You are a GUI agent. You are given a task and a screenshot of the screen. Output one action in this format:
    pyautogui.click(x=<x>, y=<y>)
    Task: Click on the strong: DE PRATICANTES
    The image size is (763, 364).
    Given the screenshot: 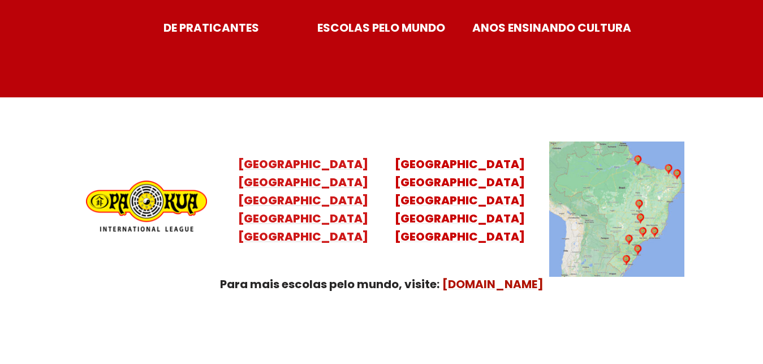 What is the action you would take?
    pyautogui.click(x=211, y=28)
    